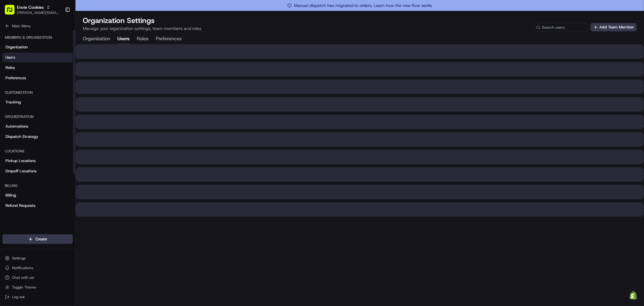  I want to click on a: Roles, so click(38, 68).